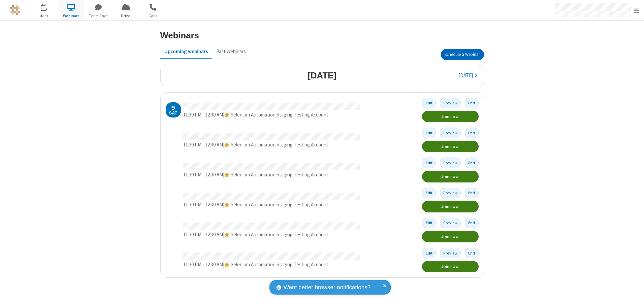 Image resolution: width=644 pixels, height=306 pixels. Describe the element at coordinates (186, 51) in the screenshot. I see `button: Upcoming webinars` at that location.